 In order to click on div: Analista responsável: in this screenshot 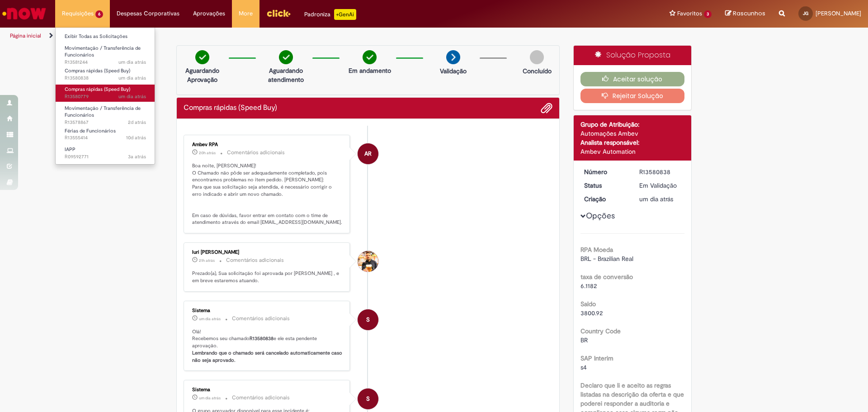, I will do `click(632, 142)`.